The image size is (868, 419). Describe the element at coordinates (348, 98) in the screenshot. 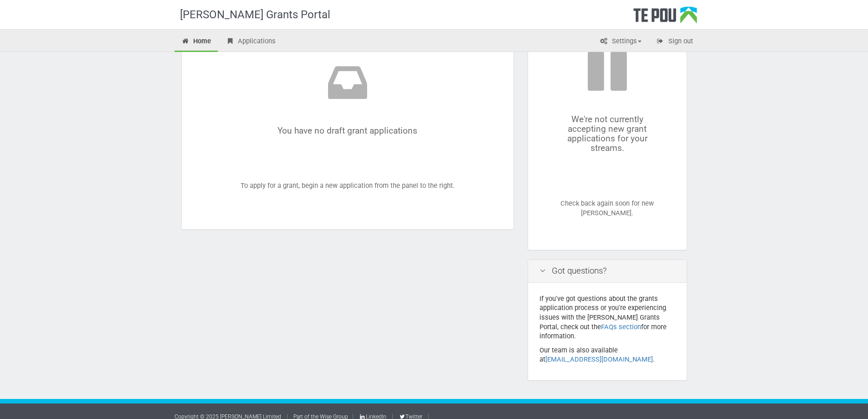

I see `div: You have no draft grant applications` at that location.